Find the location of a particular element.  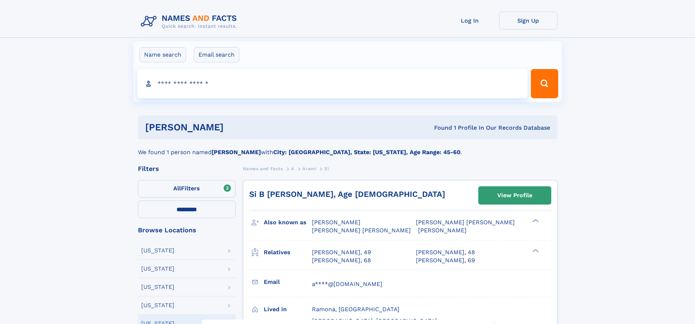

a: Names and Facts is located at coordinates (263, 168).